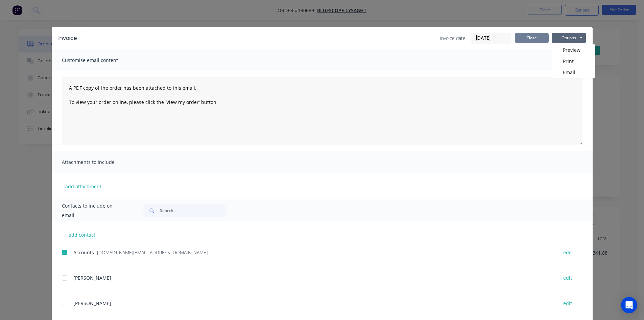 The height and width of the screenshot is (320, 644). Describe the element at coordinates (68, 38) in the screenshot. I see `div: Invoice` at that location.